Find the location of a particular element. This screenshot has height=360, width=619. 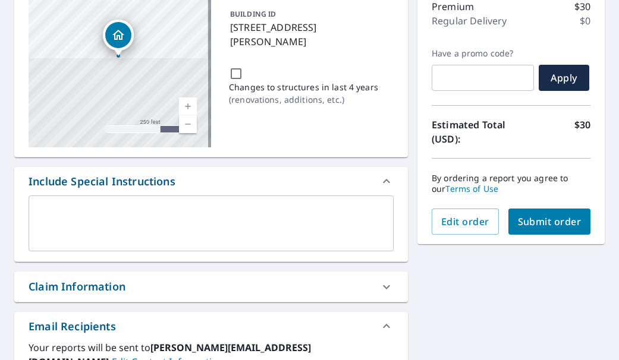

p: Estimated Total (USD): is located at coordinates (472, 132).